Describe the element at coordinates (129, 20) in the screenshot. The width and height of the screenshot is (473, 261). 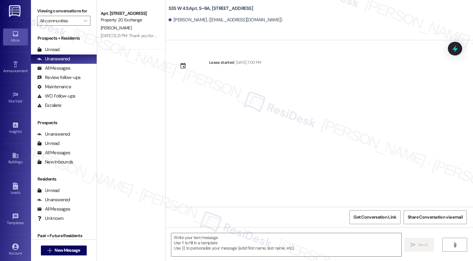
I see `div: Property: 20 Exchange` at that location.